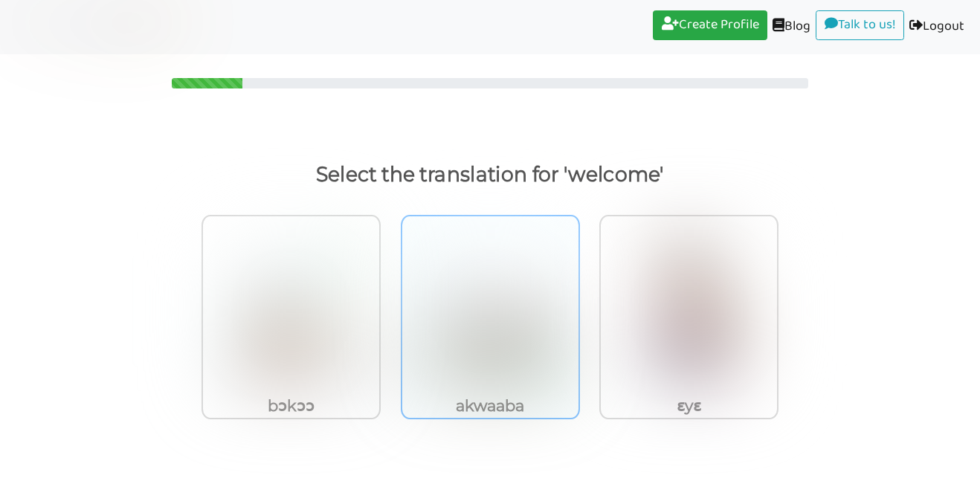 The image size is (980, 481). What do you see at coordinates (689, 406) in the screenshot?
I see `p: ɛyɛ` at bounding box center [689, 406].